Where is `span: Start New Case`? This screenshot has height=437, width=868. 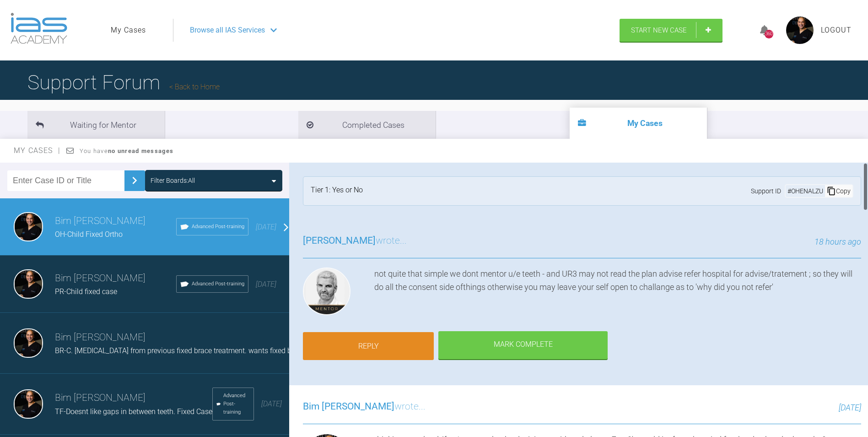 span: Start New Case is located at coordinates (659, 30).